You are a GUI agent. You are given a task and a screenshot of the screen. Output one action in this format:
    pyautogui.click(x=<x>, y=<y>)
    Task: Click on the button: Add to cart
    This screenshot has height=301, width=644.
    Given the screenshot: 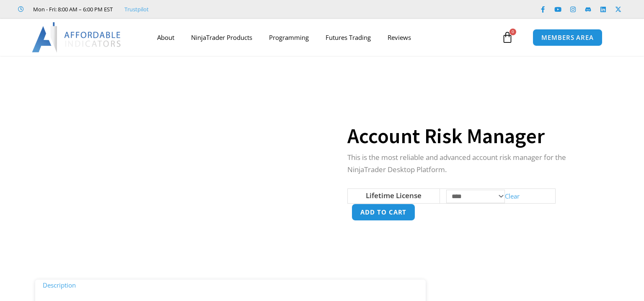 What is the action you would take?
    pyautogui.click(x=383, y=212)
    